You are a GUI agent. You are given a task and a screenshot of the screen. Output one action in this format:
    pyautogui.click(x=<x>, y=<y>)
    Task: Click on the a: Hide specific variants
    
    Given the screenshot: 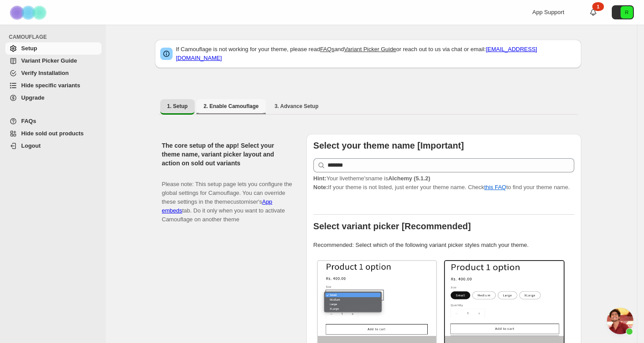 What is the action you would take?
    pyautogui.click(x=53, y=86)
    